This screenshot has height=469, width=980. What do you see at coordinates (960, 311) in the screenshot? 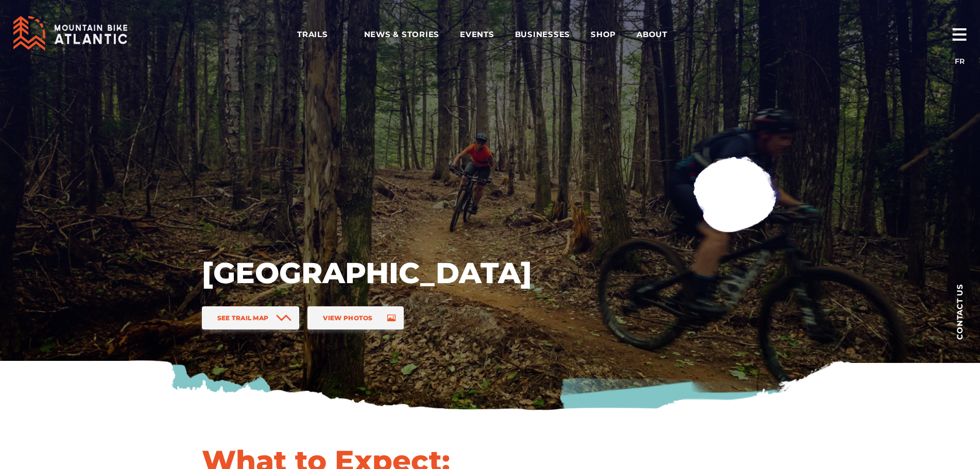
I see `a: Contact us` at bounding box center [960, 311].